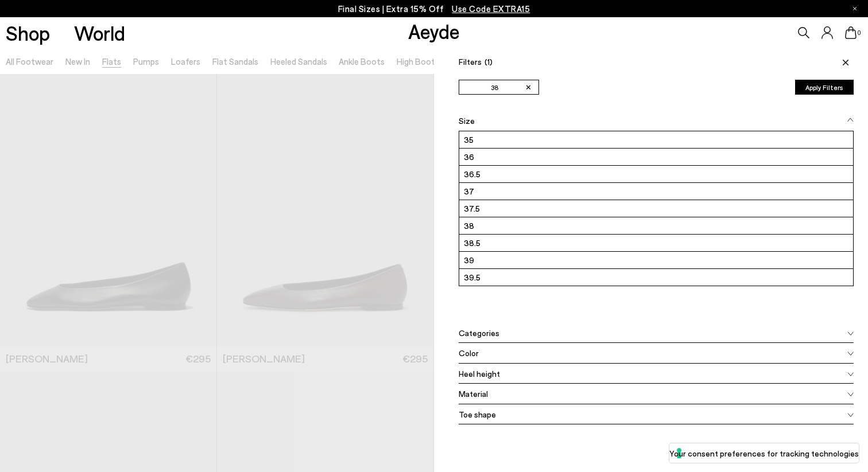 The image size is (868, 472). I want to click on label: 36, so click(656, 156).